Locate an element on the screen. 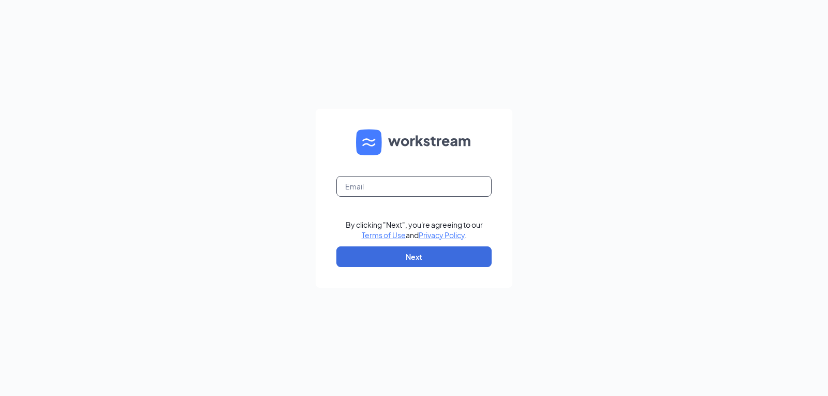 The image size is (828, 396). a: Terms of Use is located at coordinates (383, 235).